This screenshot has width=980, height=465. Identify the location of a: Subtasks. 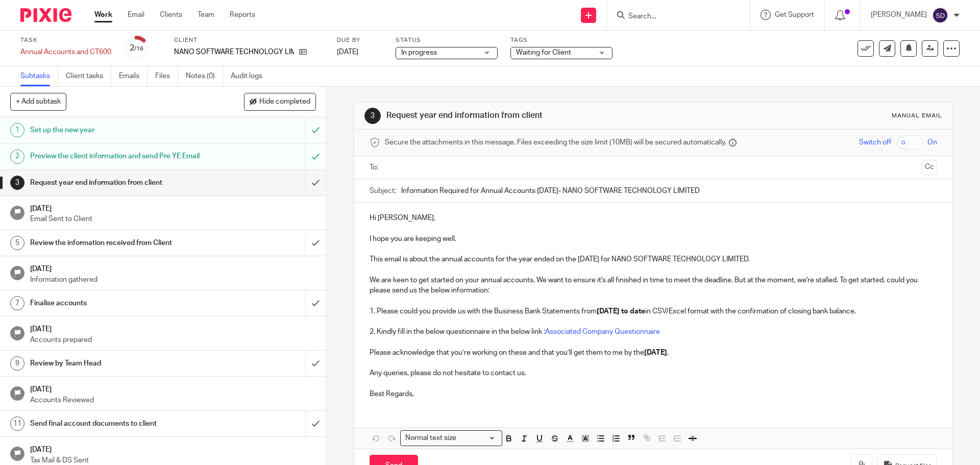
(40, 76).